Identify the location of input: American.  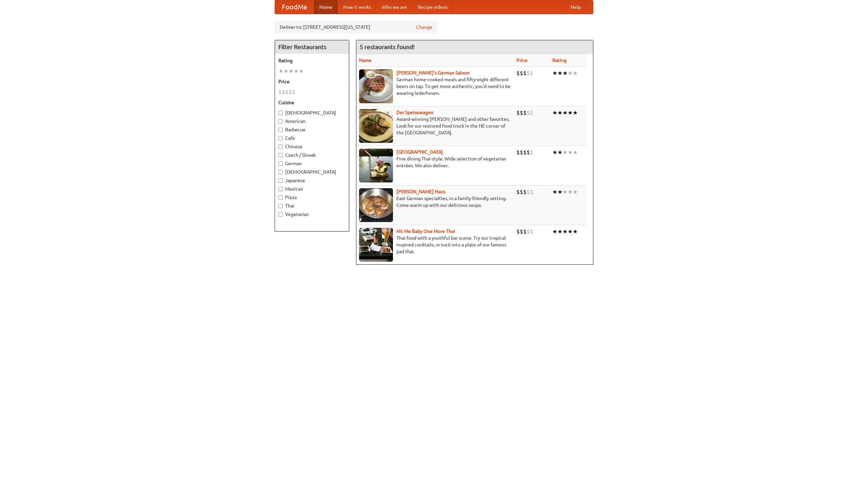
(280, 121).